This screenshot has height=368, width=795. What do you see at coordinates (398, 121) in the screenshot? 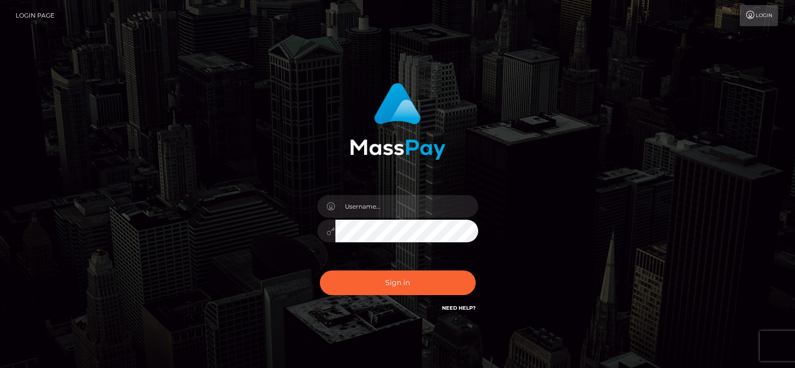
I see `img: MassPay Login` at bounding box center [398, 121].